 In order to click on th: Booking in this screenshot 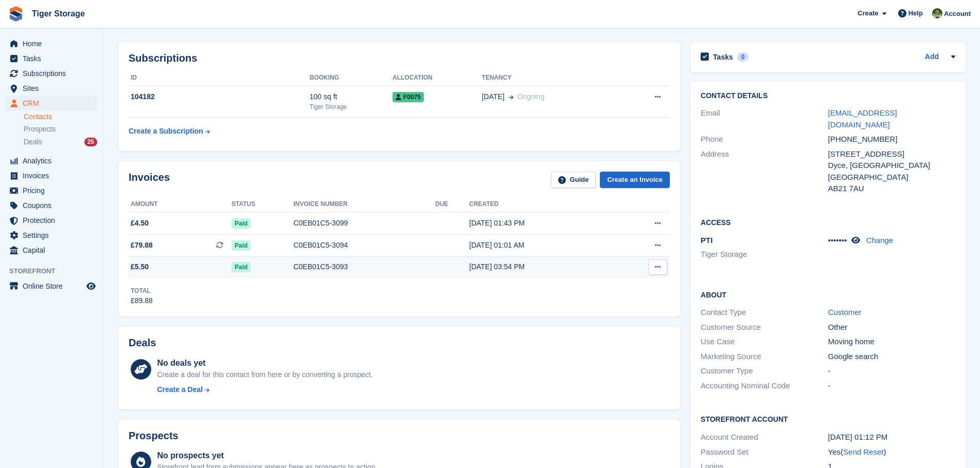, I will do `click(351, 78)`.